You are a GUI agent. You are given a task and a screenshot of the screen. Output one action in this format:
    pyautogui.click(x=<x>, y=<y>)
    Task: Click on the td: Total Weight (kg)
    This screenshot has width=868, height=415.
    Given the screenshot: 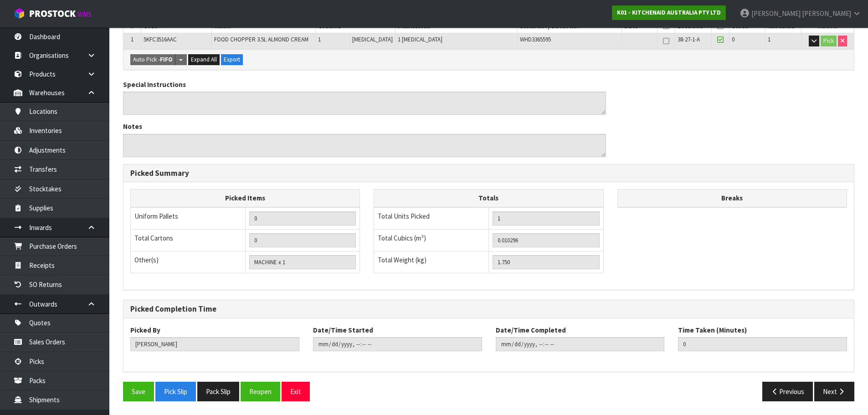 What is the action you would take?
    pyautogui.click(x=432, y=262)
    